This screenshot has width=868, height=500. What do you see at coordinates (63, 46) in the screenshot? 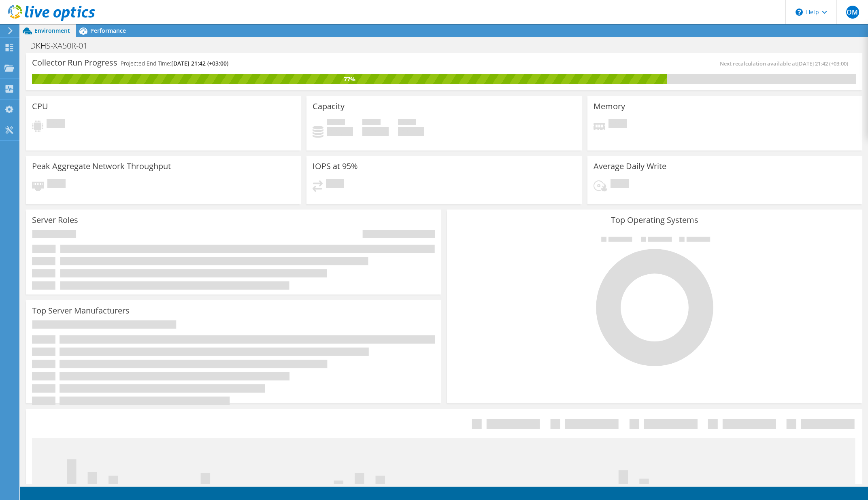
I see `h1: DKHS-XA50R-01` at bounding box center [63, 46].